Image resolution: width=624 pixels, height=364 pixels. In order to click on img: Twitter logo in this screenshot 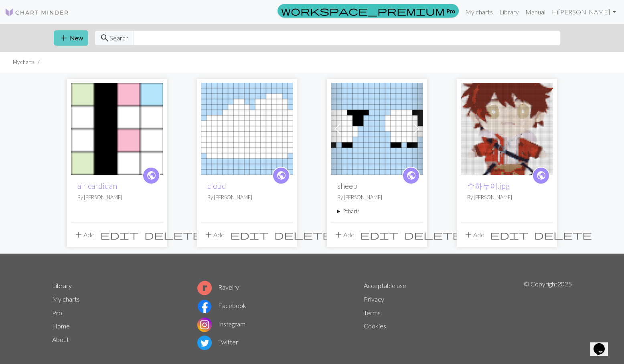, I will do `click(204, 343)`.